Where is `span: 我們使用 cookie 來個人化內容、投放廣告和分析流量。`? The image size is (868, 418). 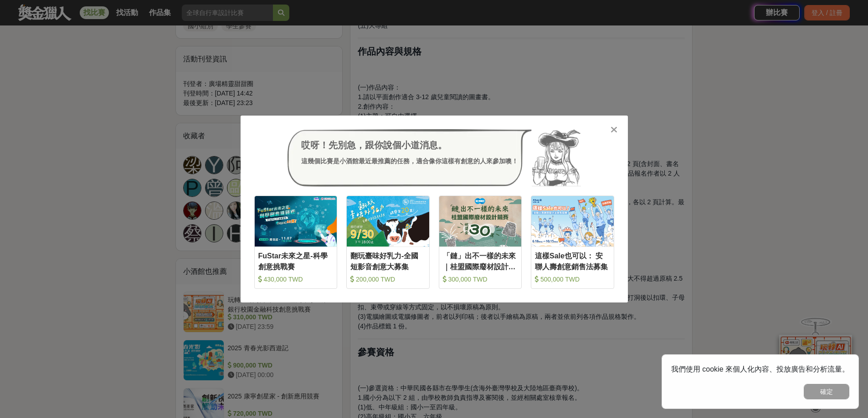 span: 我們使用 cookie 來個人化內容、投放廣告和分析流量。 is located at coordinates (760, 369).